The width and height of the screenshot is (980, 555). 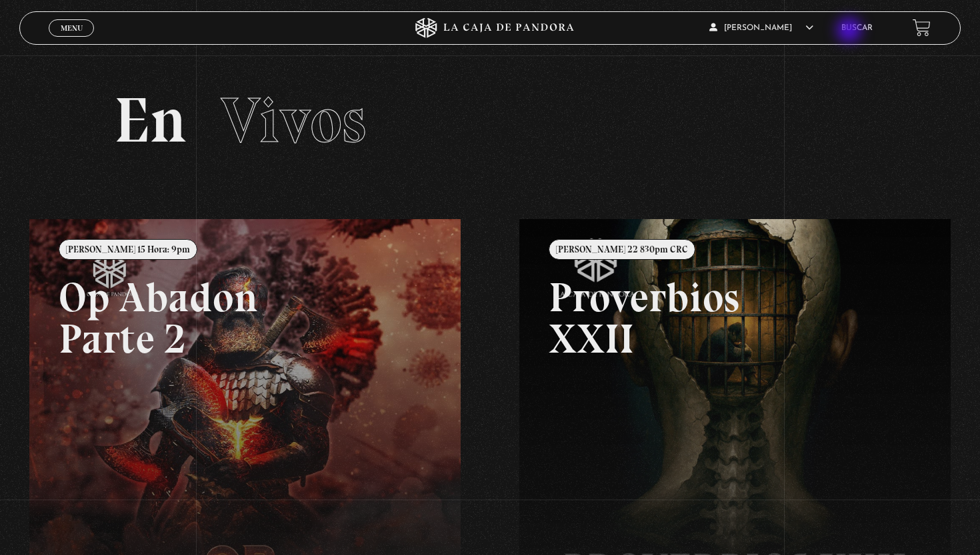 What do you see at coordinates (71, 40) in the screenshot?
I see `span: Cerrar` at bounding box center [71, 40].